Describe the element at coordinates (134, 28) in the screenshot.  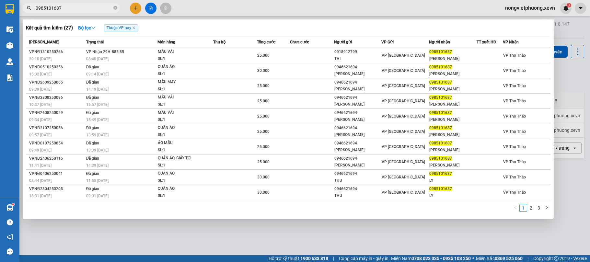
I see `span: close` at that location.